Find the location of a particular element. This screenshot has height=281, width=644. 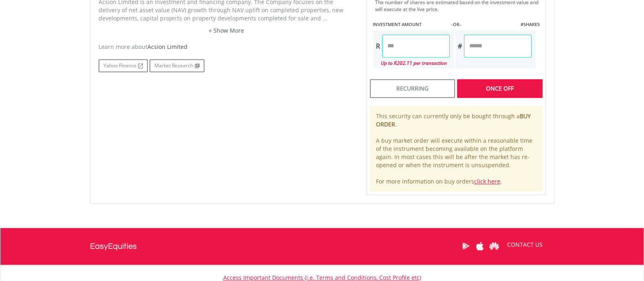

a: EasyEquities is located at coordinates (113, 246).